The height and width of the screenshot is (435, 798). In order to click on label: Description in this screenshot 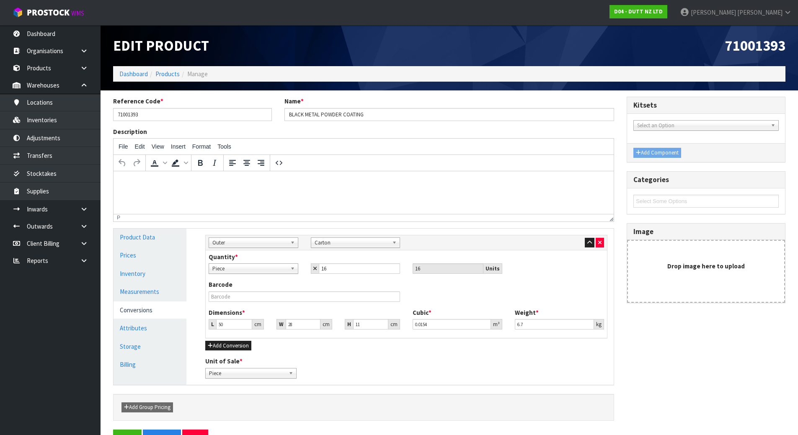, I will do `click(130, 132)`.